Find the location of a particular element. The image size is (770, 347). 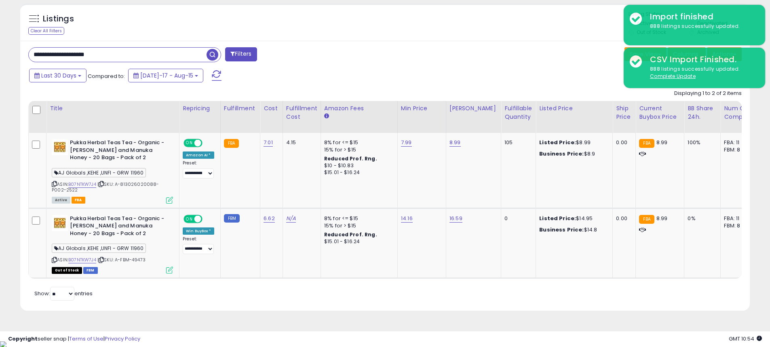

span: All listings currently available for purchase on Amazon is located at coordinates (61, 200).